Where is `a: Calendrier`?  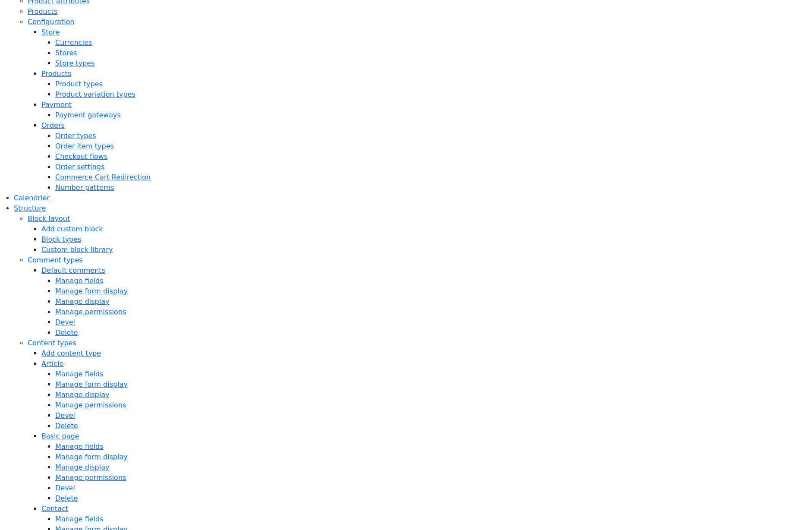
a: Calendrier is located at coordinates (31, 198).